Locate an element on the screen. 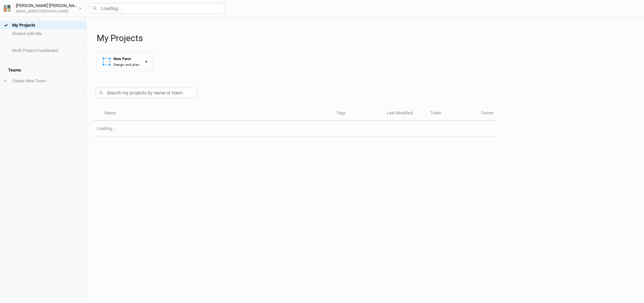 The image size is (644, 303). th: Last Modified is located at coordinates (405, 113).